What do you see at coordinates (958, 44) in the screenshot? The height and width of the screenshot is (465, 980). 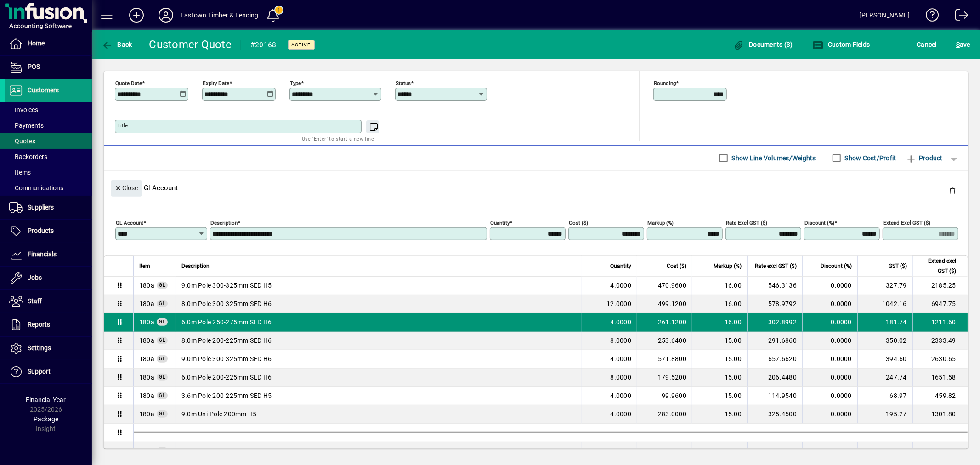 I see `span: S` at bounding box center [958, 44].